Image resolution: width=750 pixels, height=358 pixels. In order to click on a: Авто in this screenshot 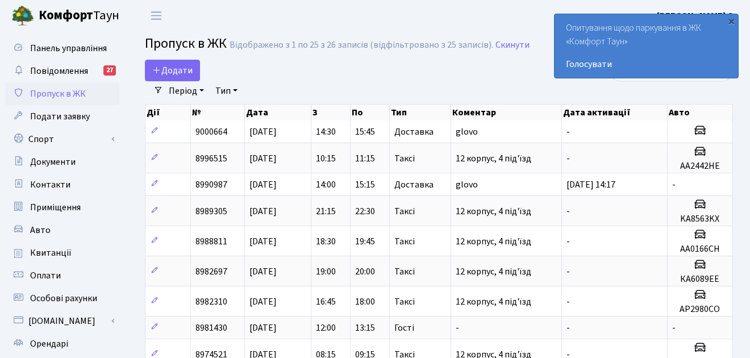, I will do `click(62, 230)`.